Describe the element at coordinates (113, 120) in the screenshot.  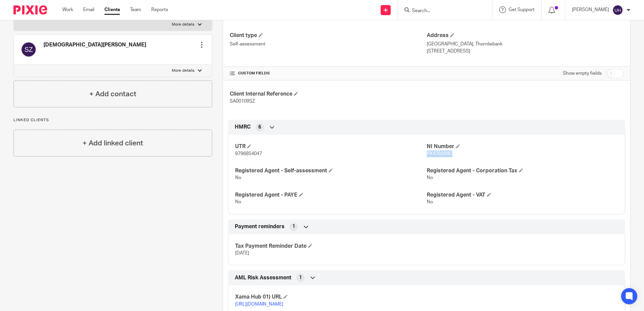
I see `p: Linked clients` at that location.